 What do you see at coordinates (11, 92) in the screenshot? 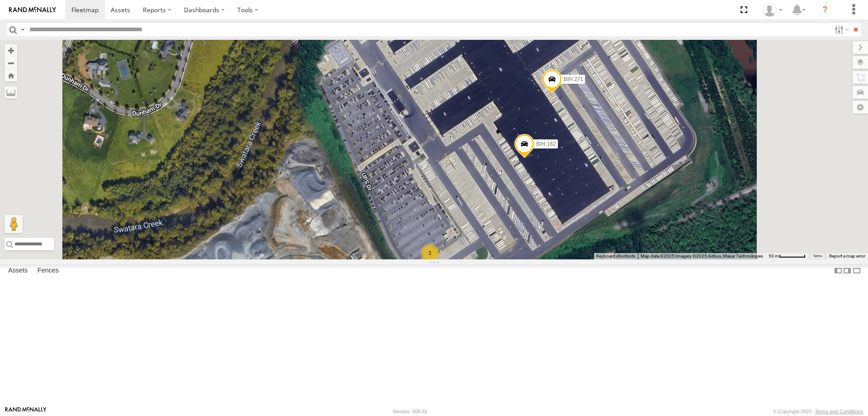
I see `label: Measure` at bounding box center [11, 92].